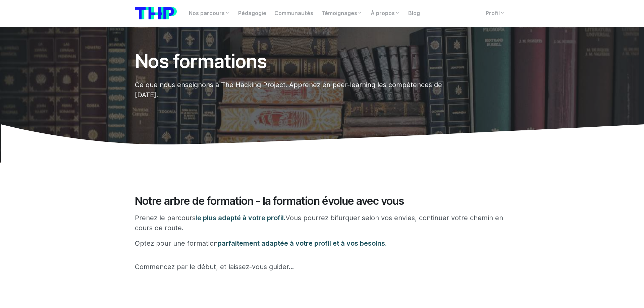 The image size is (644, 308). I want to click on img: logo, so click(156, 13).